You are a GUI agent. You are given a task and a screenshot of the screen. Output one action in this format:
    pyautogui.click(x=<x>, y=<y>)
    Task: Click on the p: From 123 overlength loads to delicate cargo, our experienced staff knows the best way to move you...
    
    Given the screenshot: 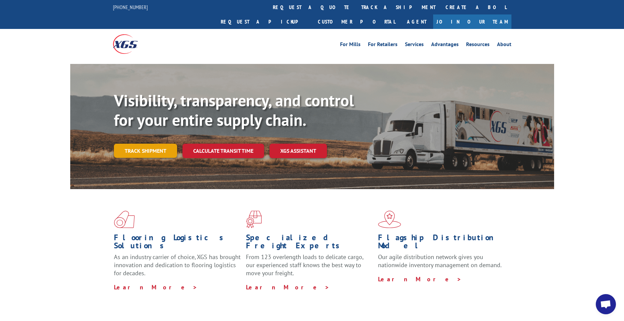 What is the action you would take?
    pyautogui.click(x=310, y=268)
    